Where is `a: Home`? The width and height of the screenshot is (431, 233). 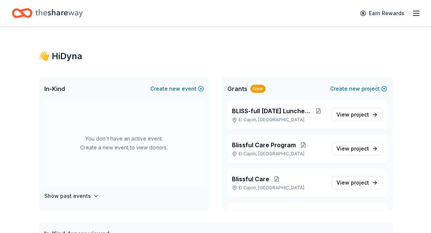
a: Home is located at coordinates (47, 13).